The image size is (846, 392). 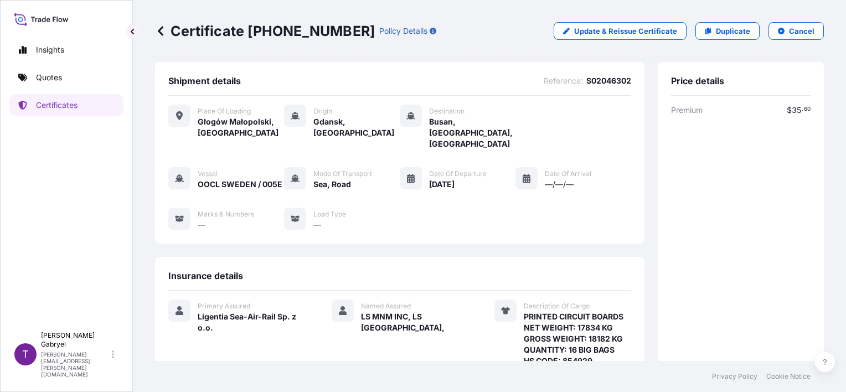 What do you see at coordinates (226, 214) in the screenshot?
I see `span: Marks & Numbers` at bounding box center [226, 214].